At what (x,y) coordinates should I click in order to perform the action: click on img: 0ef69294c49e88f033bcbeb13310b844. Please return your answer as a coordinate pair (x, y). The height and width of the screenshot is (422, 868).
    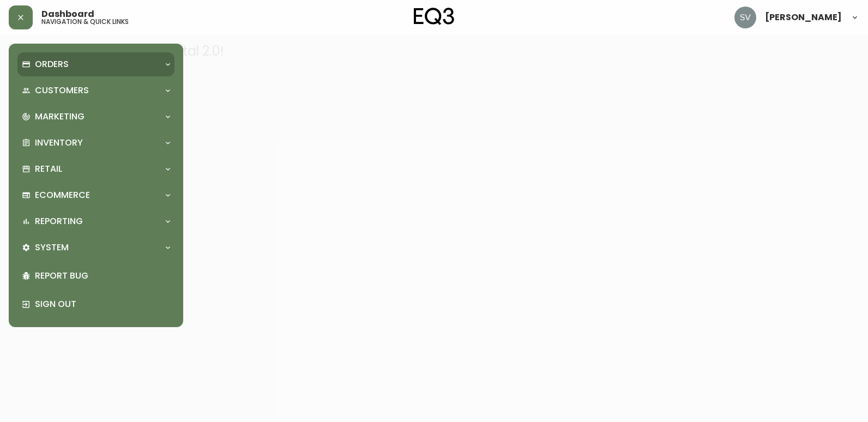
    Looking at the image, I should click on (745, 17).